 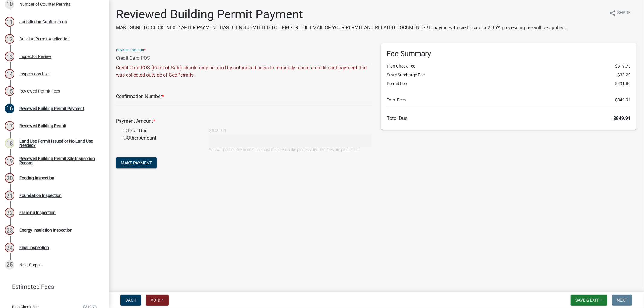 What do you see at coordinates (624, 75) in the screenshot?
I see `span: $38.29` at bounding box center [624, 75].